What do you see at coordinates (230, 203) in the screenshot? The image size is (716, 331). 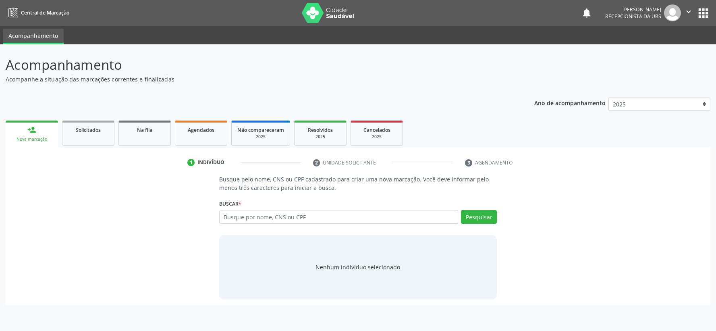 I see `label: Buscar` at bounding box center [230, 203].